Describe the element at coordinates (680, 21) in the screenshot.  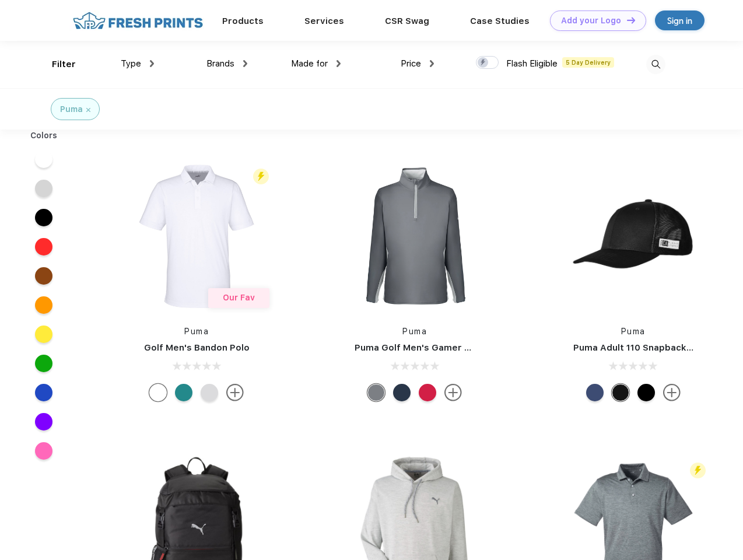
I see `a: Sign in` at that location.